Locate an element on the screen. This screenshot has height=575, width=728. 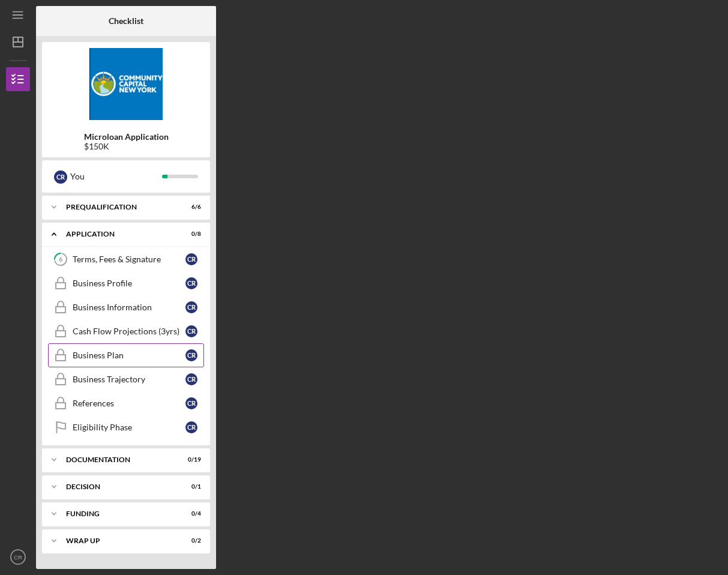
a: Business InformationCR is located at coordinates (126, 307).